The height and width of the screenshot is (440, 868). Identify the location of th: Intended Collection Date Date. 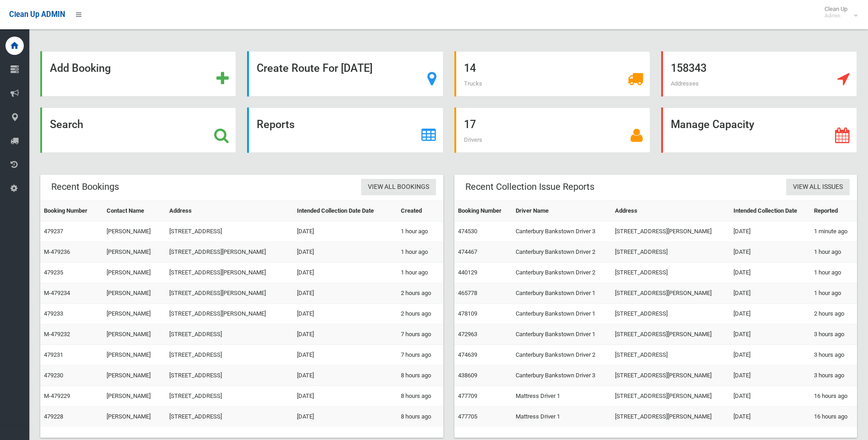
(345, 211).